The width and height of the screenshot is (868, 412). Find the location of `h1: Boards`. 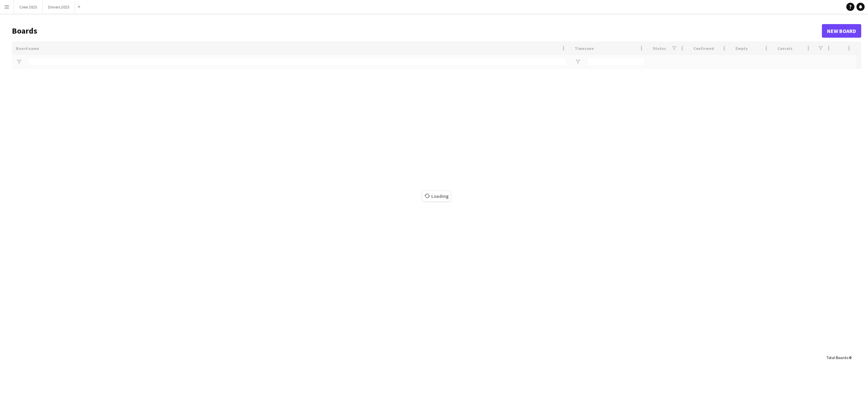

h1: Boards is located at coordinates (417, 31).